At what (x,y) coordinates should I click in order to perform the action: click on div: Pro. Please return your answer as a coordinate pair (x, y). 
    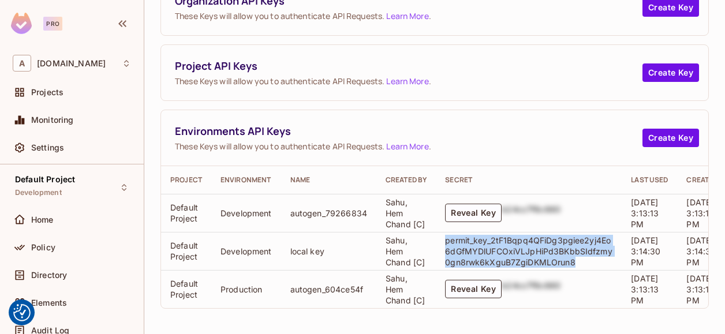
    Looking at the image, I should click on (53, 24).